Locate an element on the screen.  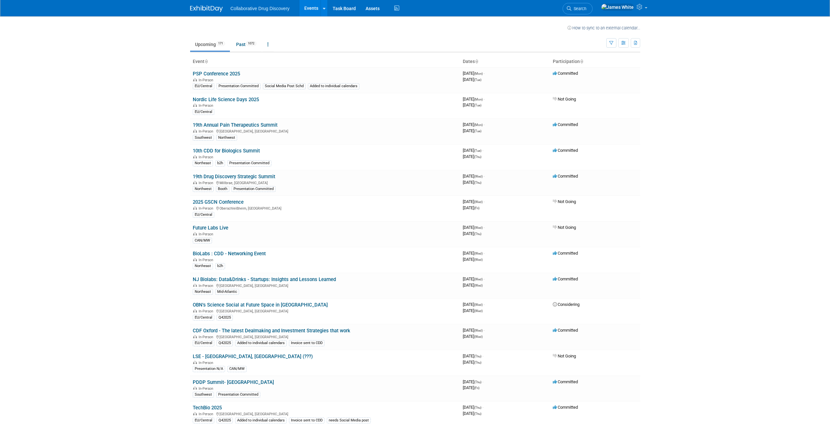
a: TechBio 2025 is located at coordinates (207, 408).